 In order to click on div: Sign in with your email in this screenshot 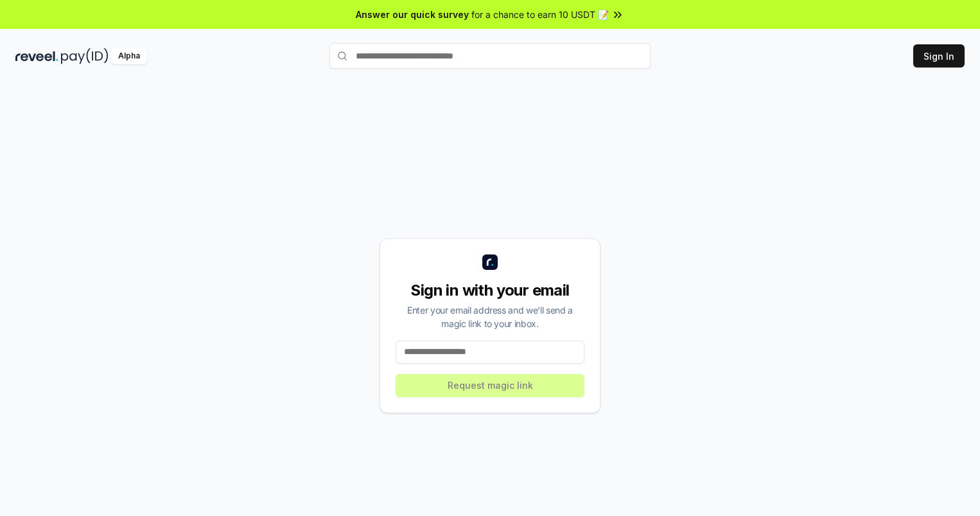, I will do `click(490, 290)`.